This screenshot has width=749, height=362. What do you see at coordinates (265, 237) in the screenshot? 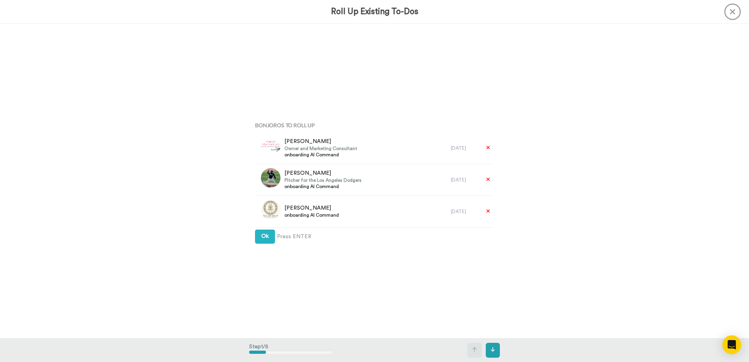
I see `button: Ok` at bounding box center [265, 237].